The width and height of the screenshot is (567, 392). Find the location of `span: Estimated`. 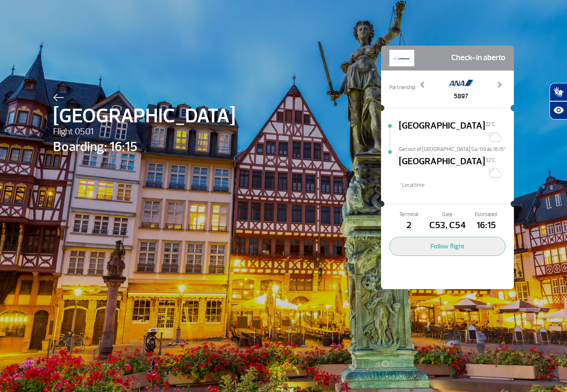

span: Estimated is located at coordinates (486, 215).